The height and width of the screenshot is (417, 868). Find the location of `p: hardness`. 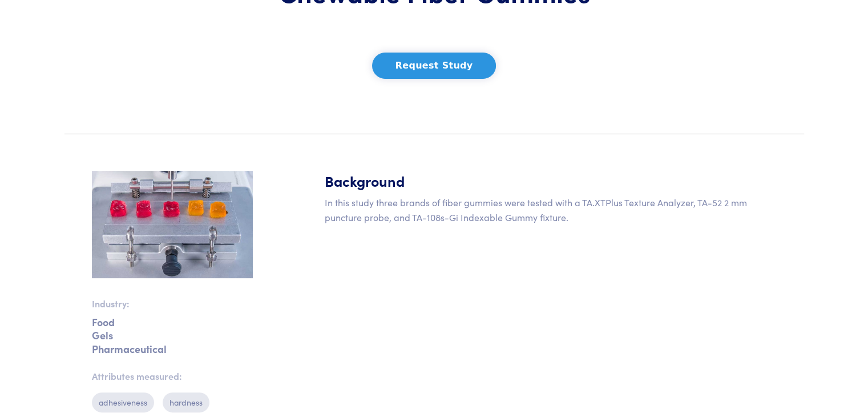

p: hardness is located at coordinates (187, 402).